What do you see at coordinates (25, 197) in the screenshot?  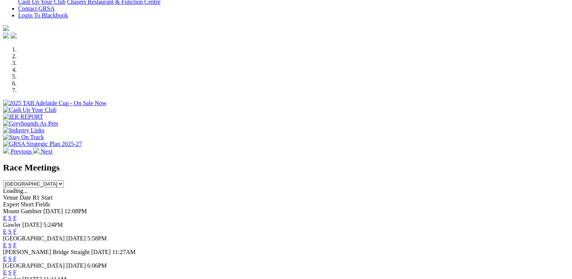 I see `span: Date` at bounding box center [25, 197].